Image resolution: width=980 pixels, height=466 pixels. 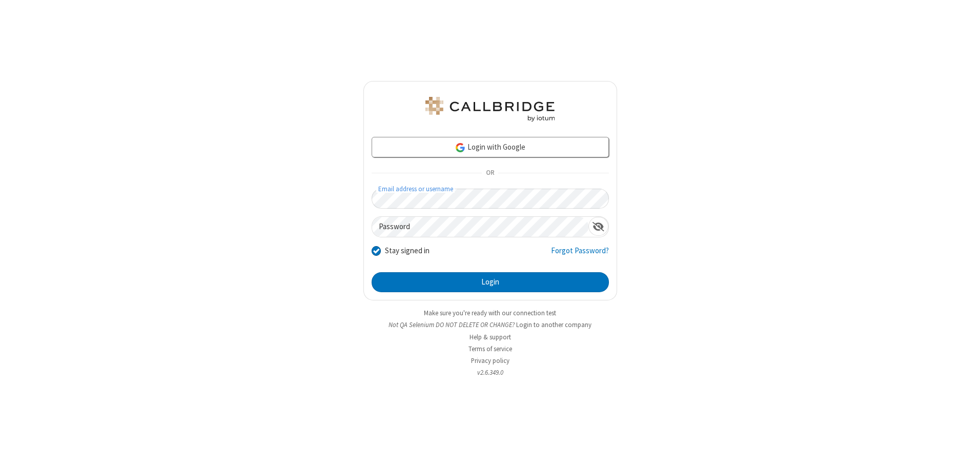 I want to click on a: Make sure you're ready with our connection test, so click(x=490, y=313).